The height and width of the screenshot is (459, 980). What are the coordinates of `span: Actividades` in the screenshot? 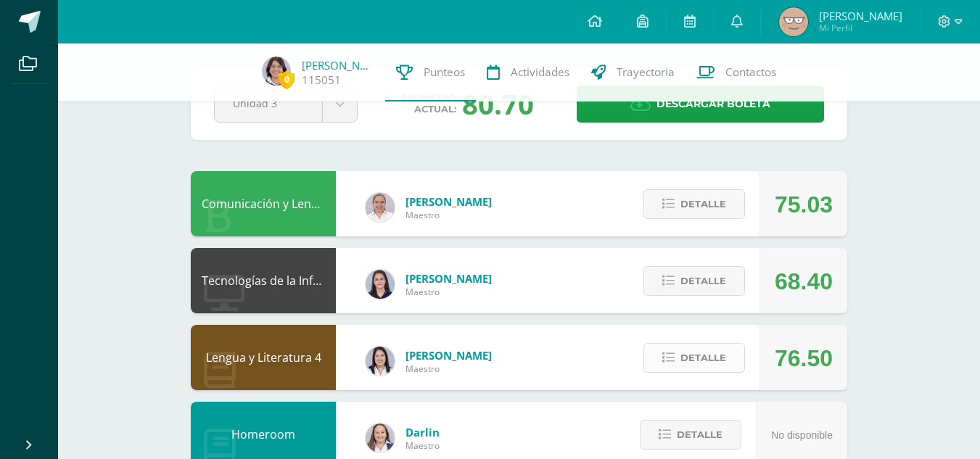 It's located at (540, 72).